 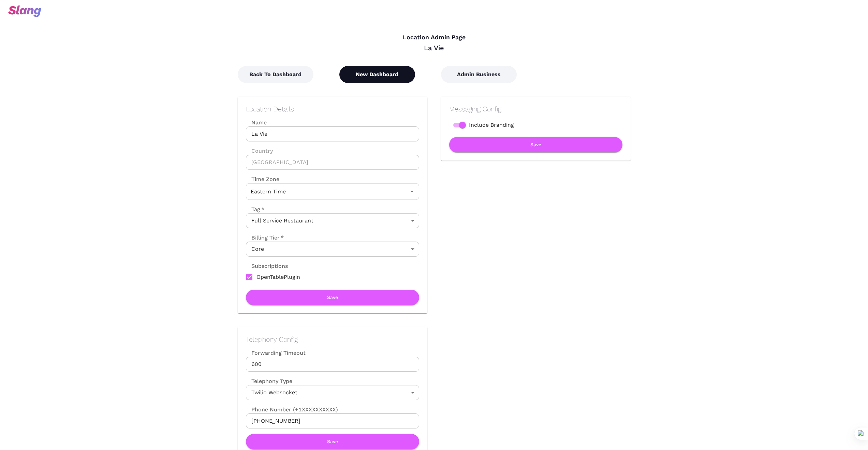 What do you see at coordinates (479, 75) in the screenshot?
I see `button: Admin Business` at bounding box center [479, 75].